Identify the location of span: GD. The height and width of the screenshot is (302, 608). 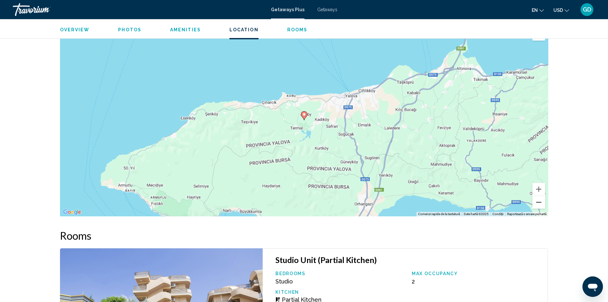
(587, 10).